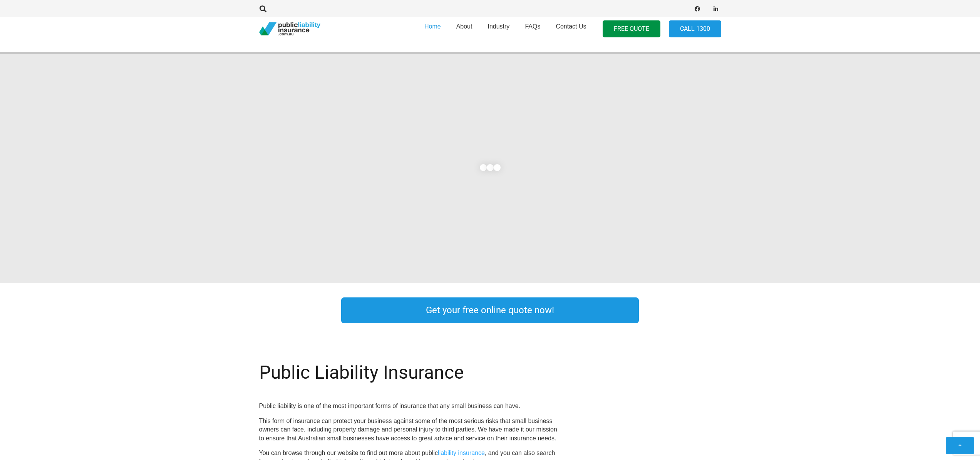 The image size is (980, 460). I want to click on a: Search, so click(263, 9).